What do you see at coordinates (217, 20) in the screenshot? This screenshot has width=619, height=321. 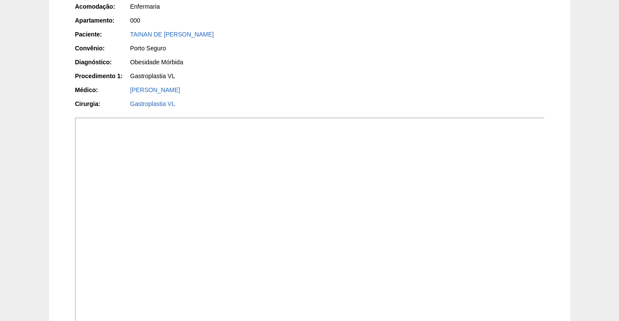 I see `div: 000` at bounding box center [217, 20].